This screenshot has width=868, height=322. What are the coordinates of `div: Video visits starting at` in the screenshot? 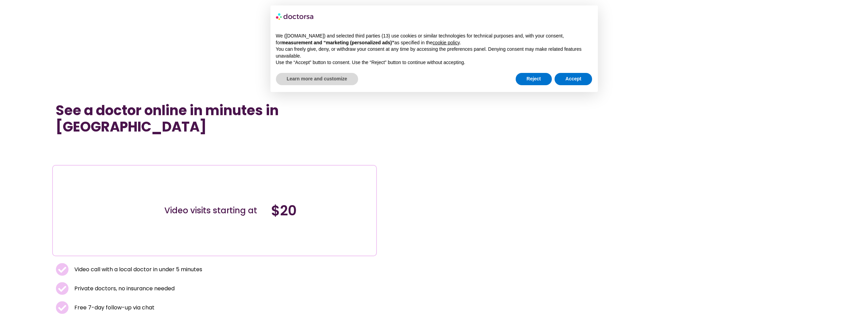 It's located at (214, 211).